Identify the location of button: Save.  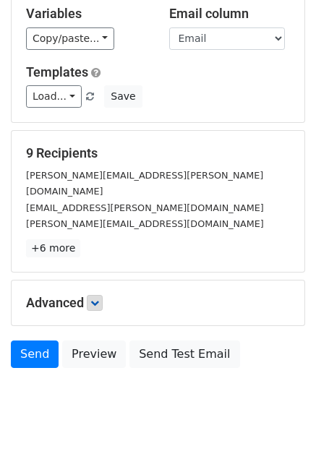
(123, 96).